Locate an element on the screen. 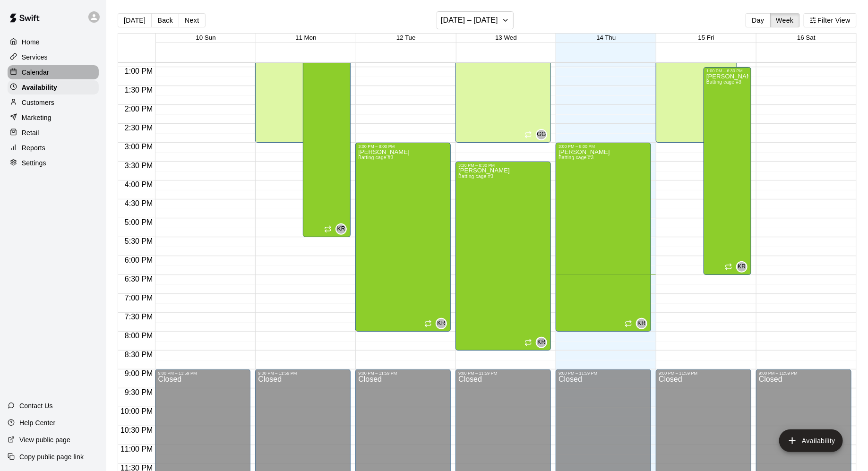  button: Next is located at coordinates (192, 20).